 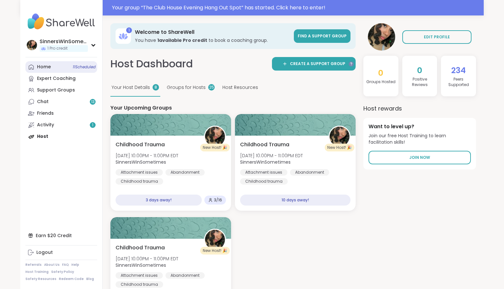 What do you see at coordinates (45, 125) in the screenshot?
I see `div: Activity` at bounding box center [45, 125].